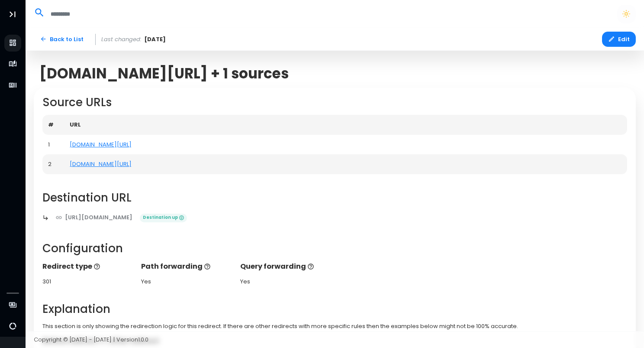  What do you see at coordinates (336, 308) in the screenshot?
I see `h2: Explanation` at bounding box center [336, 308].